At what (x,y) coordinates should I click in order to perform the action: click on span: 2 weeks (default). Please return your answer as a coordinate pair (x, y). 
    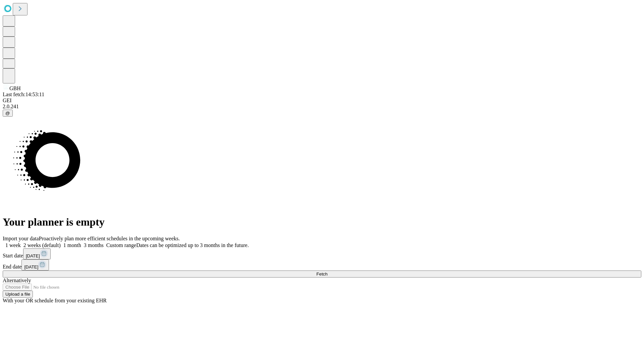
    Looking at the image, I should click on (42, 245).